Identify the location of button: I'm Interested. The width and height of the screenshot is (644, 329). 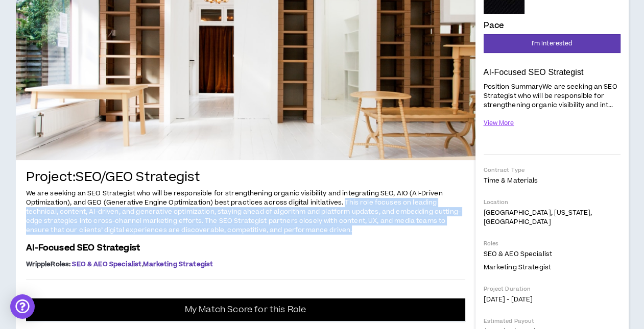
(552, 43).